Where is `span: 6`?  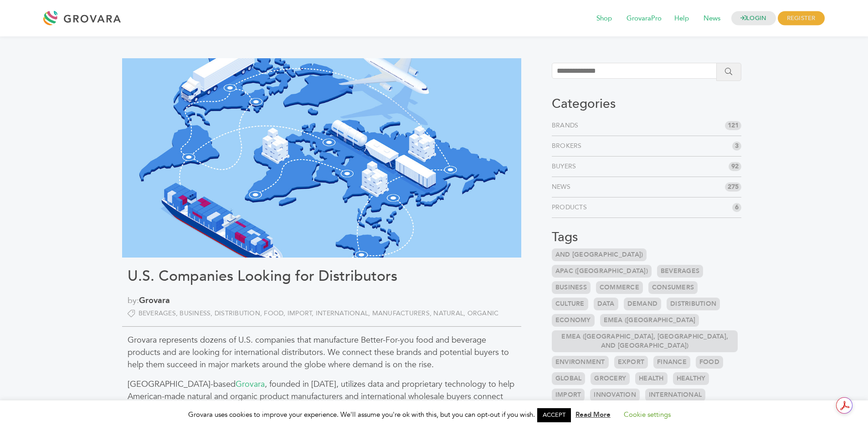
span: 6 is located at coordinates (737, 208).